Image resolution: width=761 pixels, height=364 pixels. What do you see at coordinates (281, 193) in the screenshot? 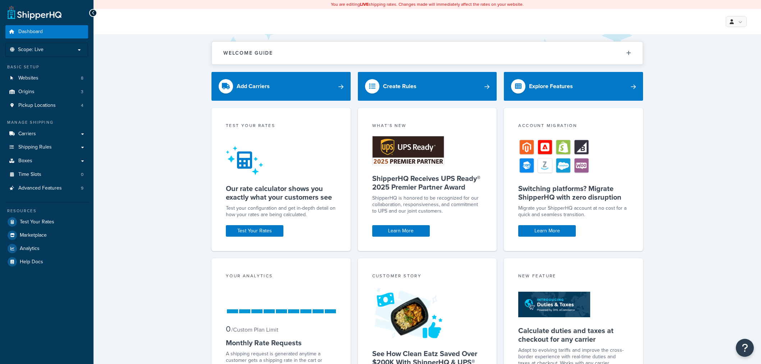
I see `h5: Our rate calculator shows you exactly what your customers see` at bounding box center [281, 193].